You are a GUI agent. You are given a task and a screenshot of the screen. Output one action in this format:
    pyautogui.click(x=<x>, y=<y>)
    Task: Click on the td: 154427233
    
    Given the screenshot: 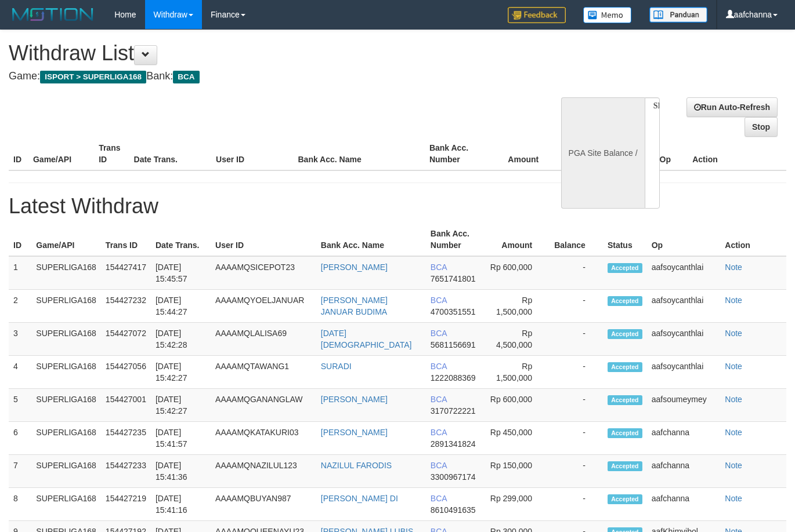 What is the action you would take?
    pyautogui.click(x=126, y=471)
    